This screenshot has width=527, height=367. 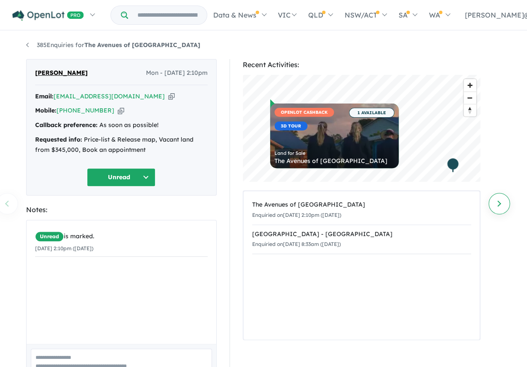 I want to click on canvas: Map, so click(x=361, y=128).